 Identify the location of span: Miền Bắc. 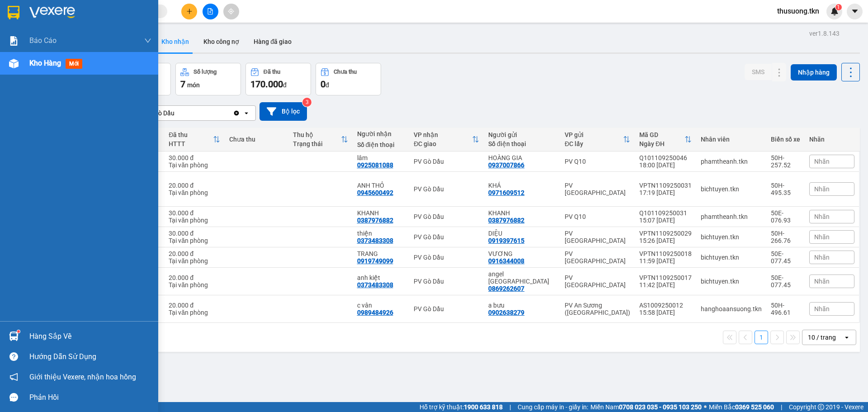
(741, 407).